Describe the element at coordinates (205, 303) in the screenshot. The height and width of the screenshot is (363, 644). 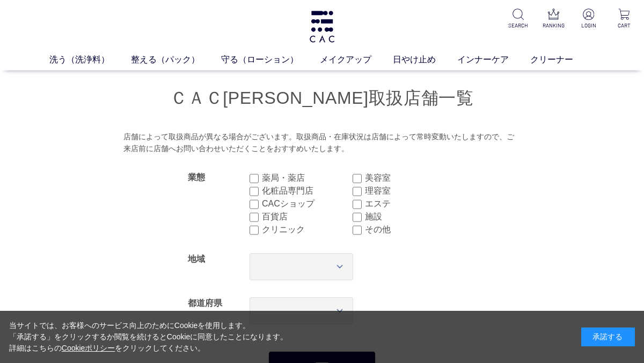
I see `label: 都道府県` at that location.